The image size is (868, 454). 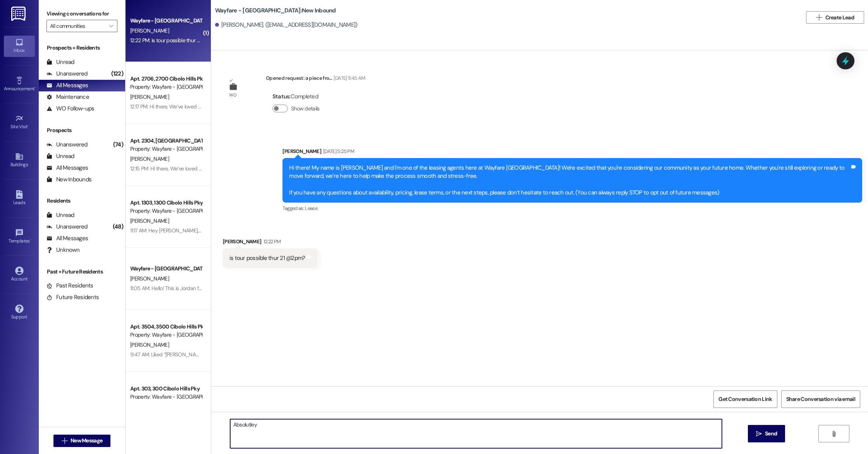 I want to click on div: Future Residents, so click(x=73, y=297).